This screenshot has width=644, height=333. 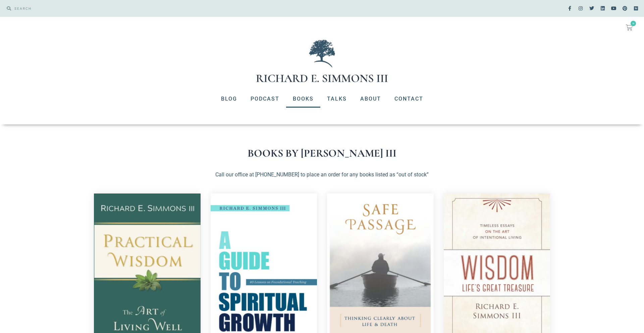 I want to click on input: SEARCH, so click(x=165, y=8).